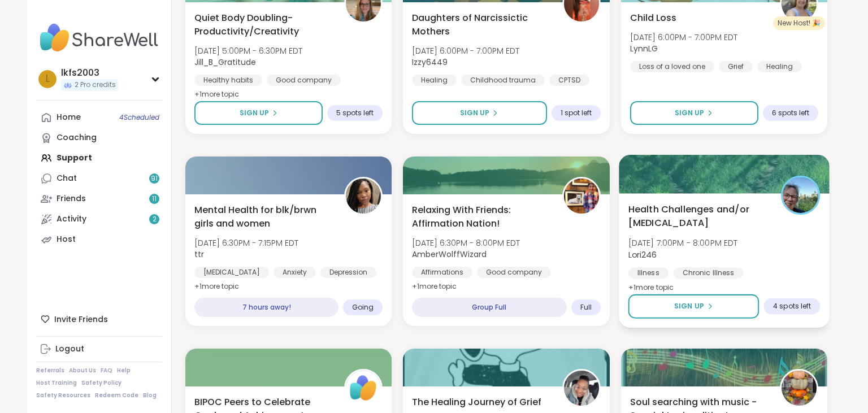 This screenshot has height=413, width=868. I want to click on b: AmberWolffWizard, so click(449, 255).